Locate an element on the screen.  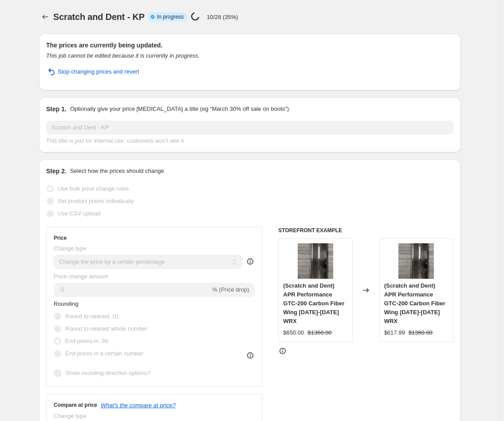
p: 10/28 (35%) is located at coordinates (222, 17).